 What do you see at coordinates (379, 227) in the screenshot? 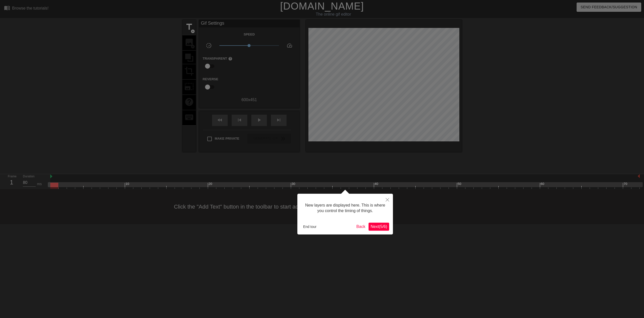
I see `span: Next ( 5 / 6 )` at bounding box center [379, 227].